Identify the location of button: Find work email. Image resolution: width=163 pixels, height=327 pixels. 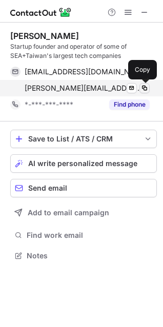
(84, 235).